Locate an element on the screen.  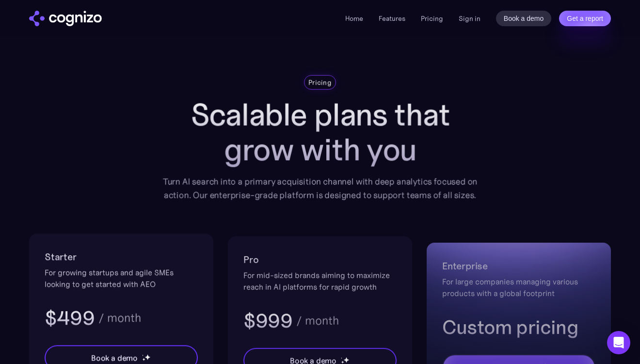
h3: $999 is located at coordinates (268, 320).